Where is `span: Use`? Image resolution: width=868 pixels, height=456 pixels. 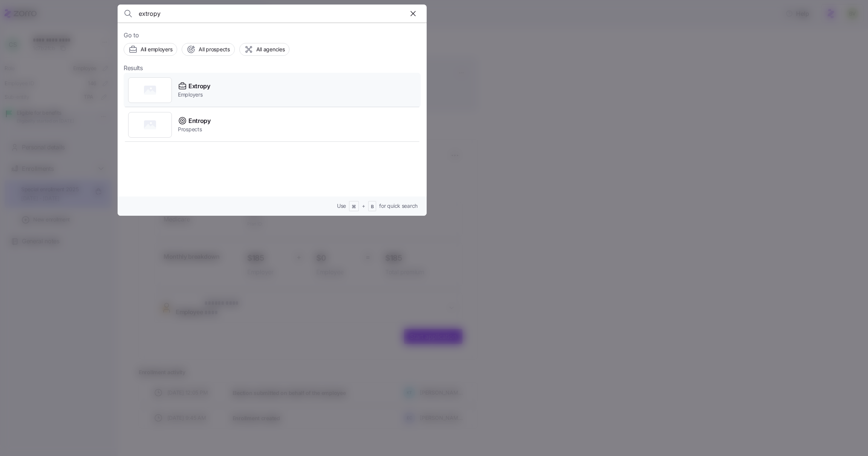 span: Use is located at coordinates (342, 206).